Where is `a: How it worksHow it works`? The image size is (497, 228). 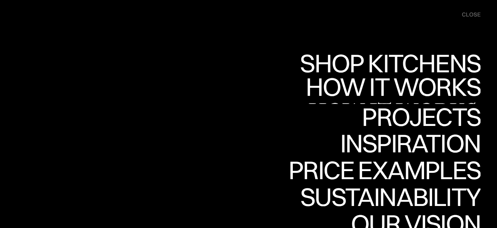
a: How it worksHow it works is located at coordinates (392, 90).